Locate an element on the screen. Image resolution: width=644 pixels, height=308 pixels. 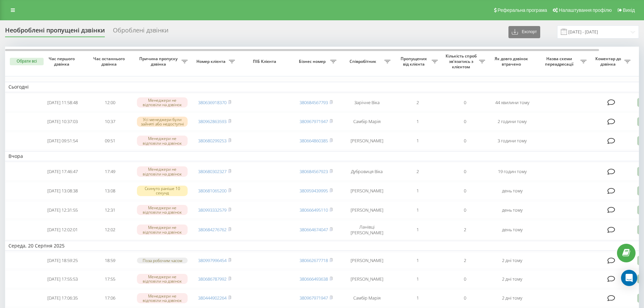
td: 19 годин тому is located at coordinates (512, 171).